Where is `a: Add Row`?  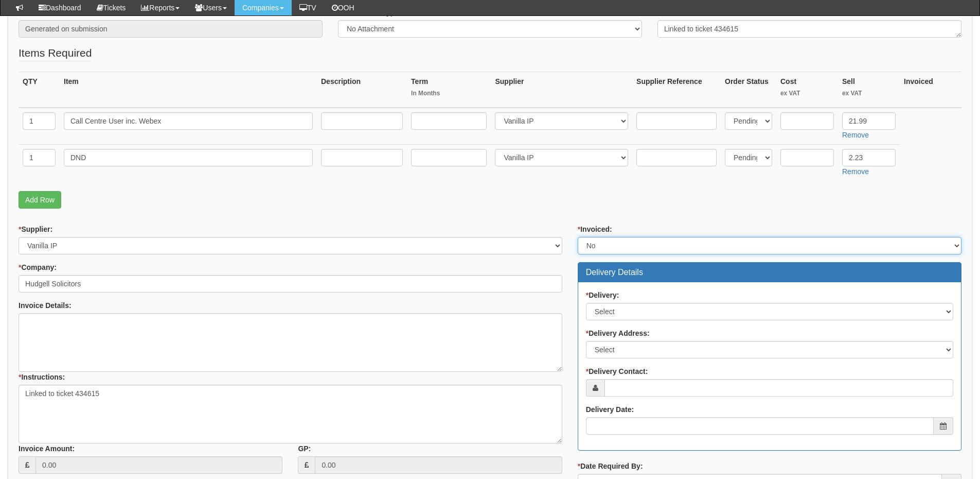
a: Add Row is located at coordinates (39, 200).